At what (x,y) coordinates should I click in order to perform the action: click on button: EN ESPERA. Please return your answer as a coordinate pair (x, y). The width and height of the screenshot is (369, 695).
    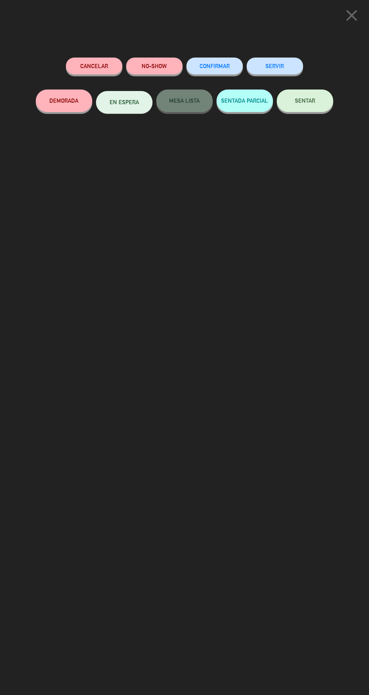
    Looking at the image, I should click on (124, 102).